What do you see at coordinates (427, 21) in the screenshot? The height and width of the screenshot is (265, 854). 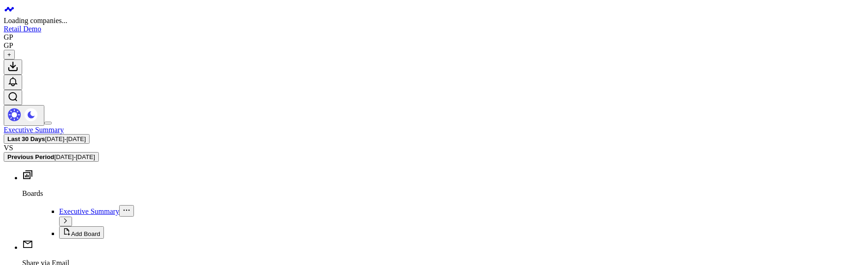 I see `div: Loading companies...` at bounding box center [427, 21].